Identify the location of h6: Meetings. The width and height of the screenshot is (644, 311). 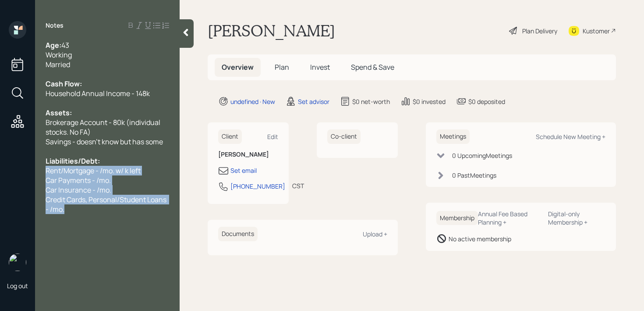
(453, 136).